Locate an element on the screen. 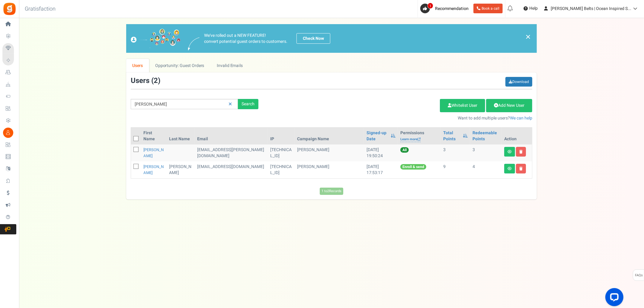 Image resolution: width=644 pixels, height=308 pixels. th: Email is located at coordinates (231, 137).